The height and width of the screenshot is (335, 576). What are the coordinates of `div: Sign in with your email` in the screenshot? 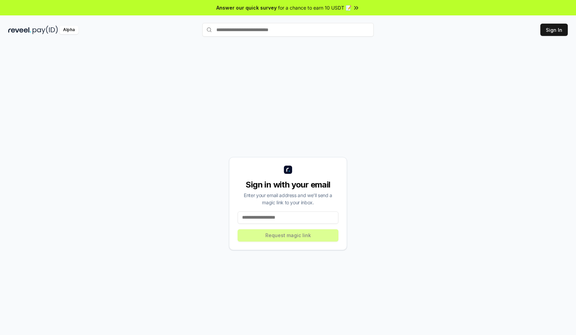 It's located at (288, 185).